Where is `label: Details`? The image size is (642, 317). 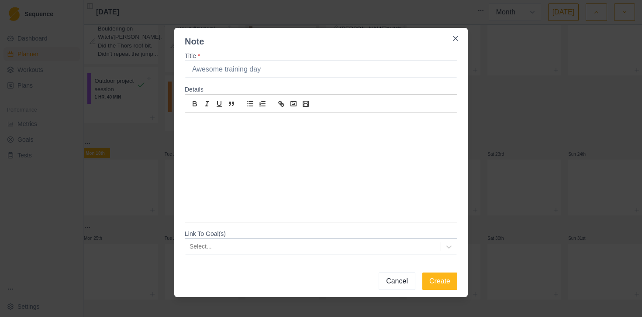
label: Details is located at coordinates (318, 90).